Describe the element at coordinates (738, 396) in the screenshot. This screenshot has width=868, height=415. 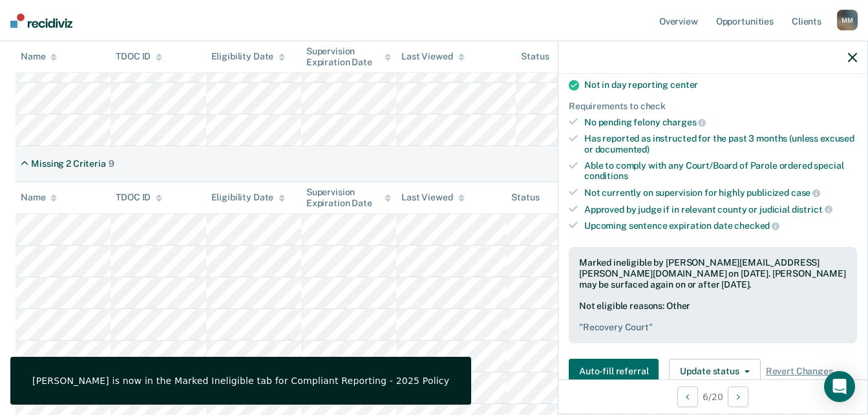
I see `button: Next Opportunity` at that location.